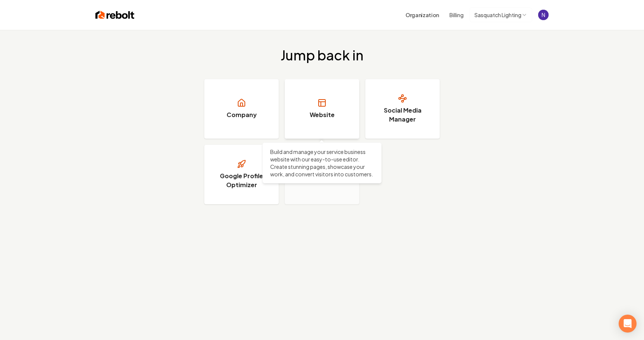 This screenshot has height=340, width=644. I want to click on button: Organization, so click(422, 15).